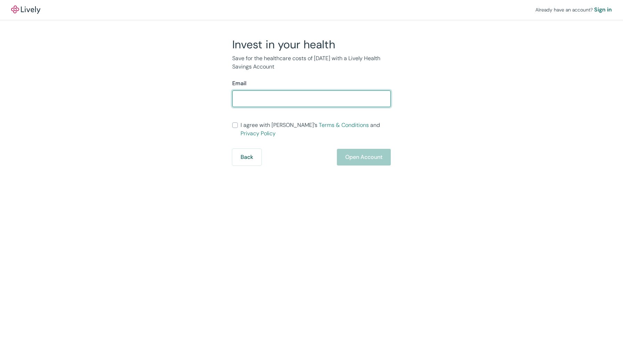 The image size is (623, 347). What do you see at coordinates (574, 10) in the screenshot?
I see `div: Already have an account?` at bounding box center [574, 10].